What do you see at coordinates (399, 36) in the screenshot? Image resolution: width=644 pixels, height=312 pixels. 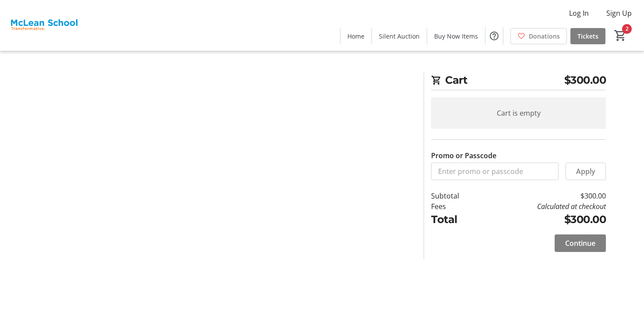 I see `span: Silent Auction` at bounding box center [399, 36].